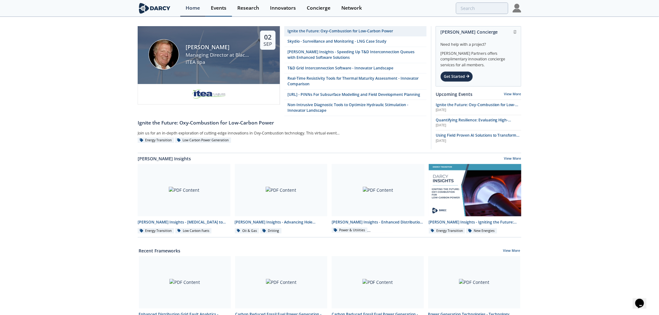  I want to click on img: logo-wide.svg, so click(155, 8).